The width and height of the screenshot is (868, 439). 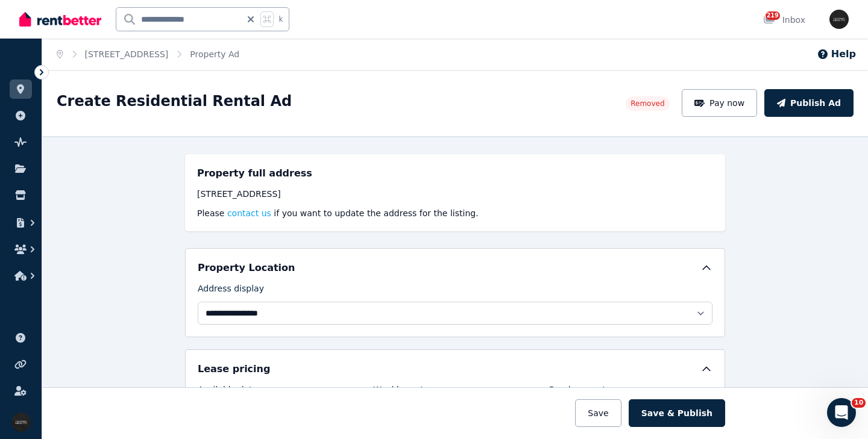 I want to click on h5: Lease pricing, so click(x=234, y=369).